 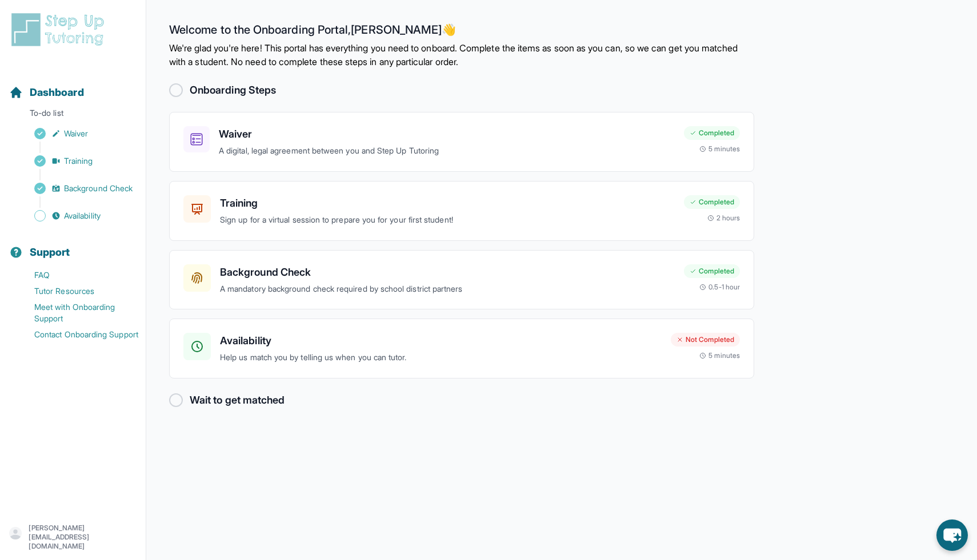 I want to click on a: Dashboard, so click(x=46, y=92).